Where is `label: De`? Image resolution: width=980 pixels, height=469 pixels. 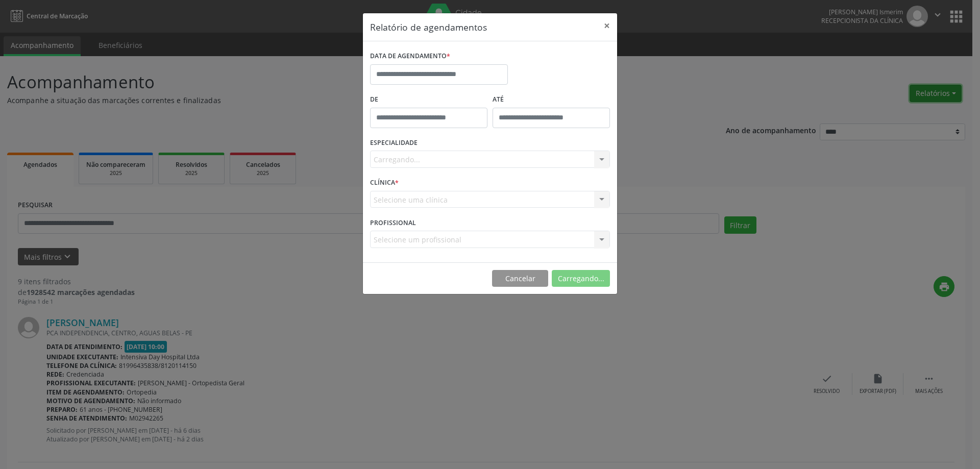
label: De is located at coordinates (429, 100).